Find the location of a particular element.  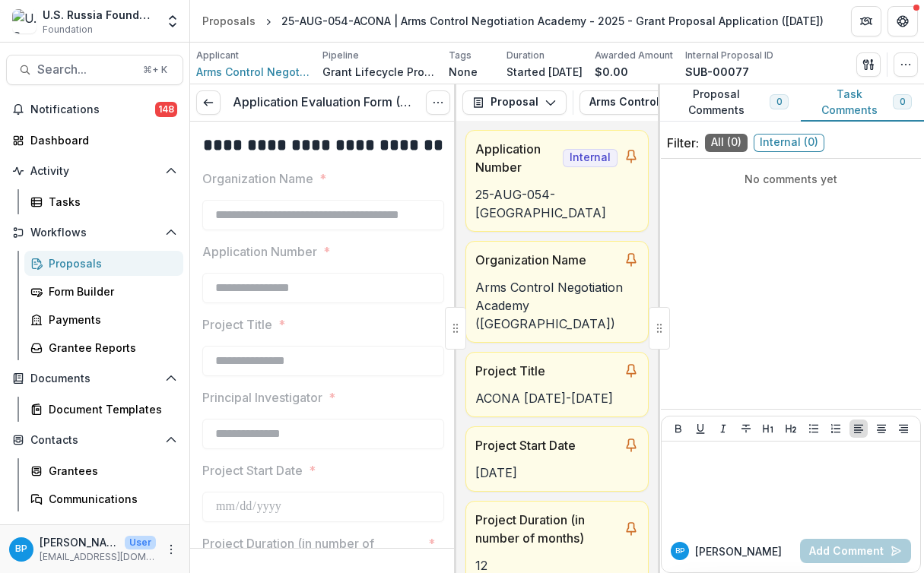

button: Add Comment is located at coordinates (855, 551).